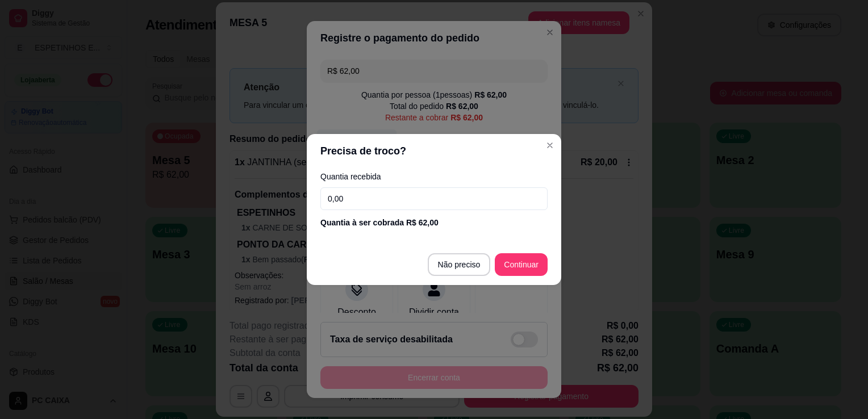  I want to click on label: Quantia recebida, so click(434, 176).